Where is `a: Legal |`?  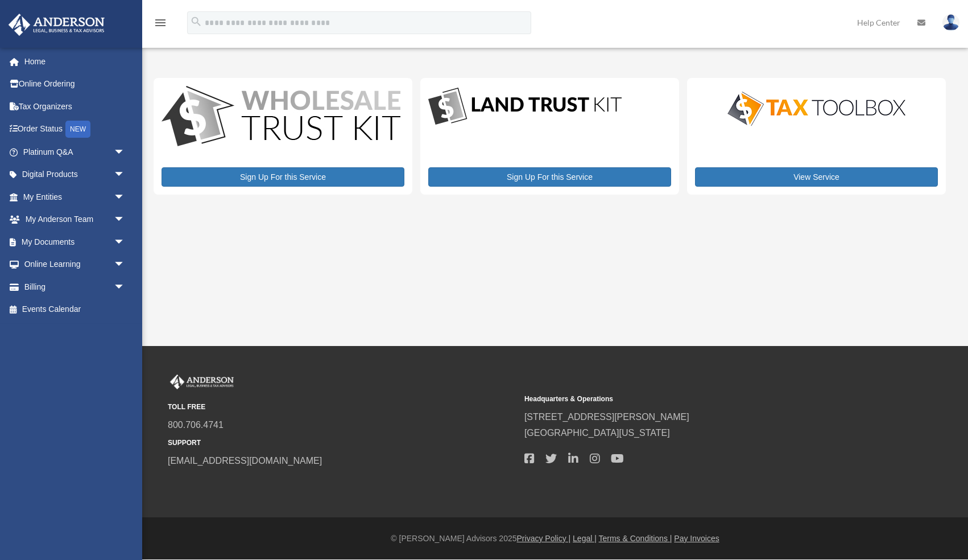
a: Legal | is located at coordinates (585, 538).